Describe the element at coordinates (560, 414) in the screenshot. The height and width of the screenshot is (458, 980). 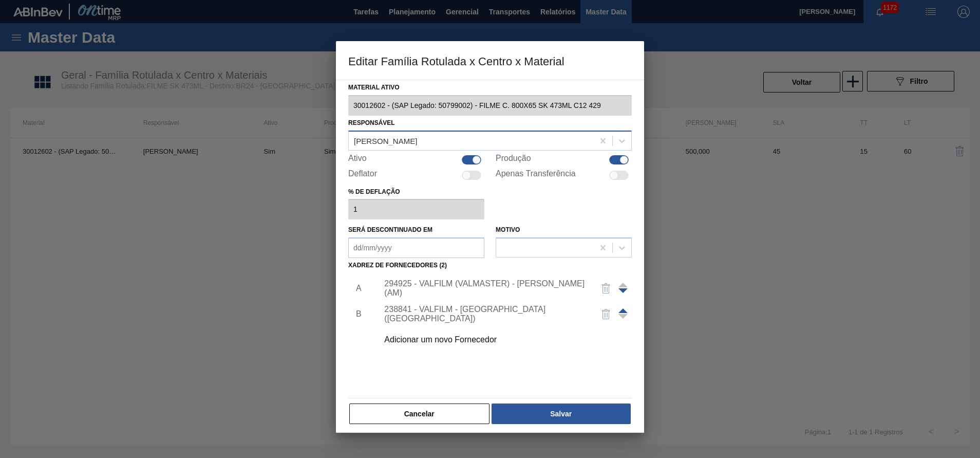
I see `button: Salvar` at that location.